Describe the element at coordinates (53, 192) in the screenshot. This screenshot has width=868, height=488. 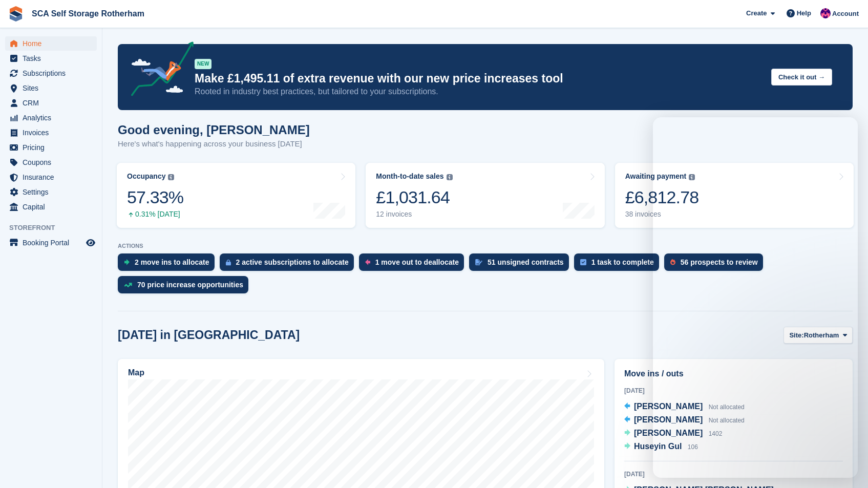
I see `span: Settings` at that location.